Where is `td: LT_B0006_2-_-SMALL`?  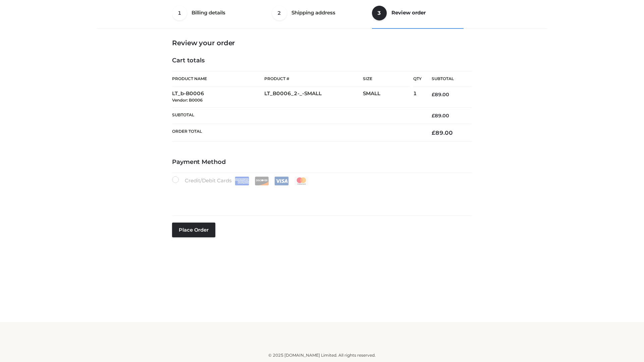 td: LT_B0006_2-_-SMALL is located at coordinates (314, 97).